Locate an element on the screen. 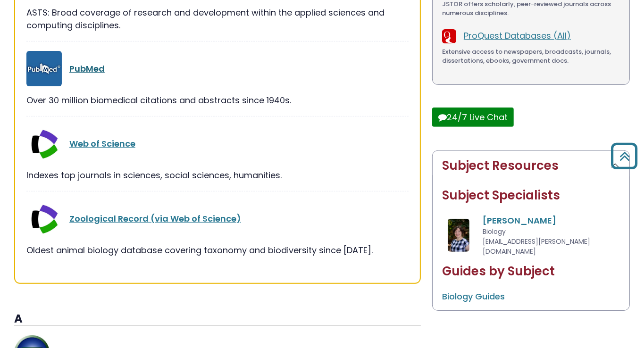 This screenshot has width=644, height=348. h3: A is located at coordinates (217, 319).